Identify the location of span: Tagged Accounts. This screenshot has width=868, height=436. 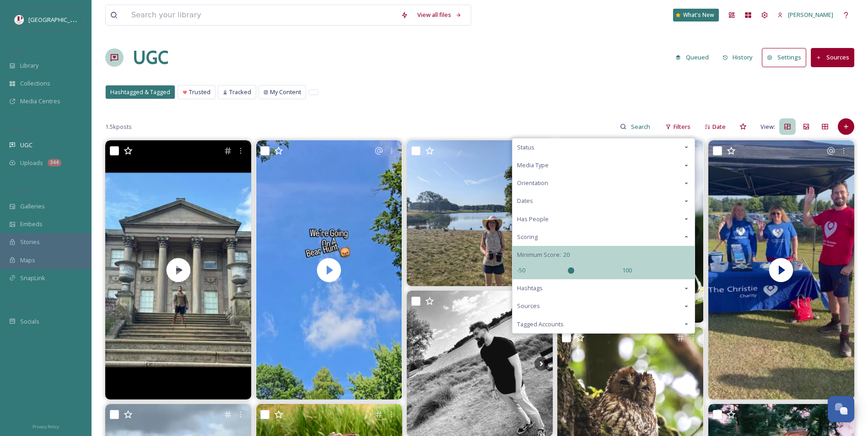
(540, 324).